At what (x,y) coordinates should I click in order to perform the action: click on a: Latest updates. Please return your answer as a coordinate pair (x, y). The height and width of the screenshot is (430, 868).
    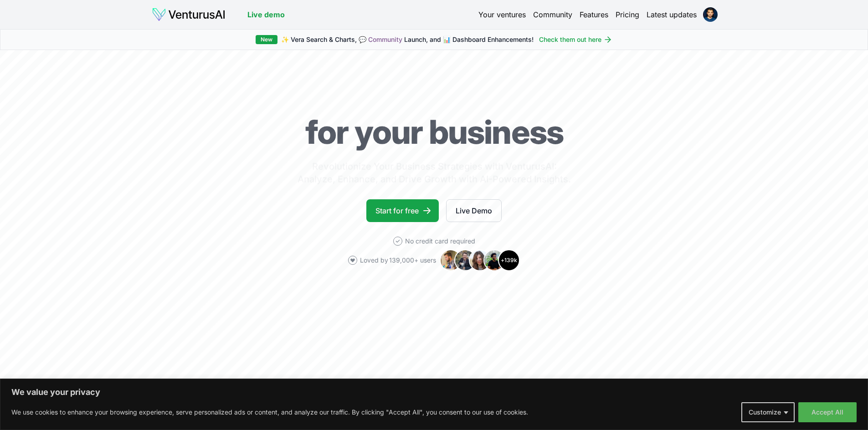
    Looking at the image, I should click on (671, 15).